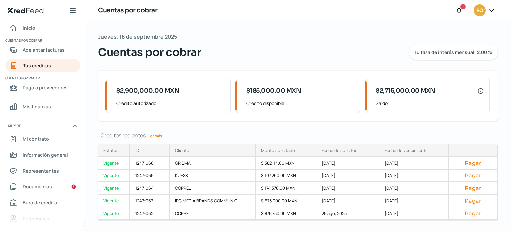 The width and height of the screenshot is (511, 231). I want to click on div: Monto solicitado, so click(278, 150).